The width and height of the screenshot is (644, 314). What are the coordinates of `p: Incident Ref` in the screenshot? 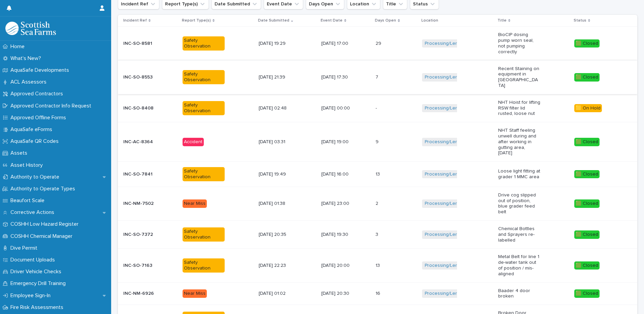 It's located at (135, 20).